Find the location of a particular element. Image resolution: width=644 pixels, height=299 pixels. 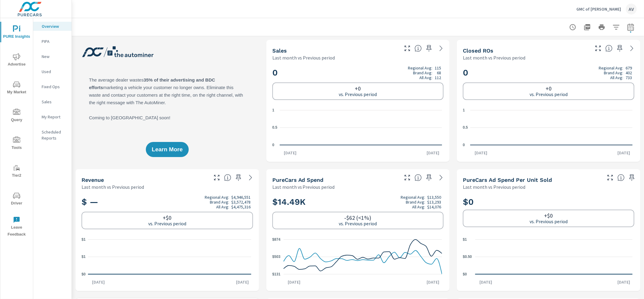

span: Number of vehicles sold by the dealership over the selected date range. [Source: This data is sou... is located at coordinates (418, 48).